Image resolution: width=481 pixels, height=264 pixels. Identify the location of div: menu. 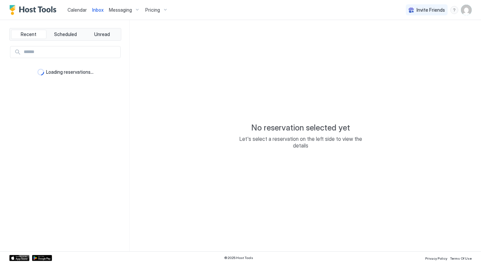
(455, 10).